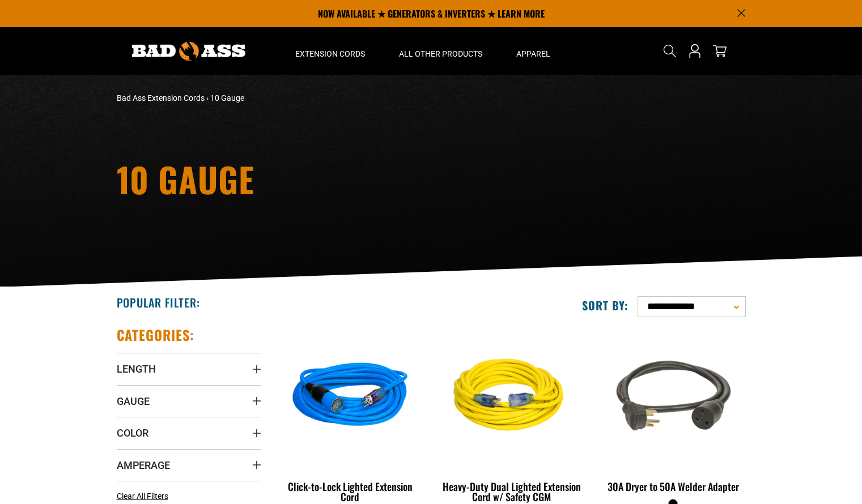 The image size is (862, 504). Describe the element at coordinates (511, 492) in the screenshot. I see `div: Heavy-Duty Dual Lighted Extension Cord w/ Safety CGM` at that location.